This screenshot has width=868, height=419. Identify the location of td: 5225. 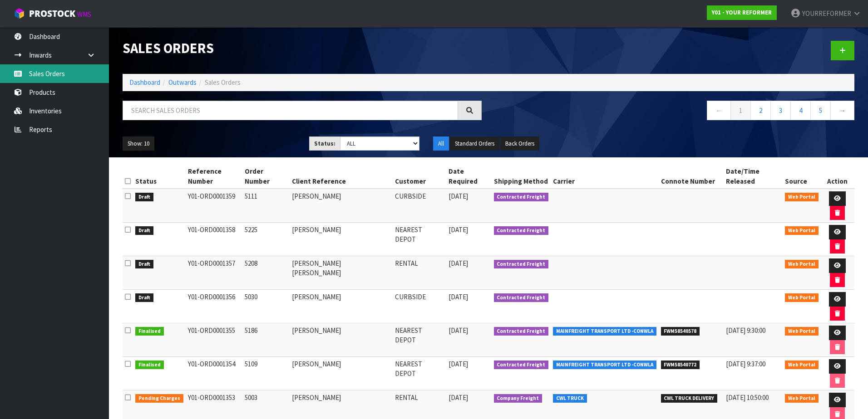
(266, 240).